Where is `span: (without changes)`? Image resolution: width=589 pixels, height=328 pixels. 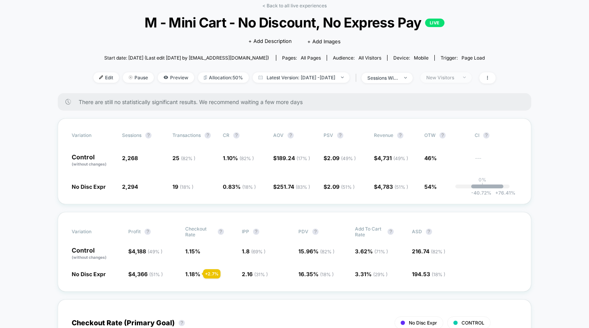 span: (without changes) is located at coordinates (89, 164).